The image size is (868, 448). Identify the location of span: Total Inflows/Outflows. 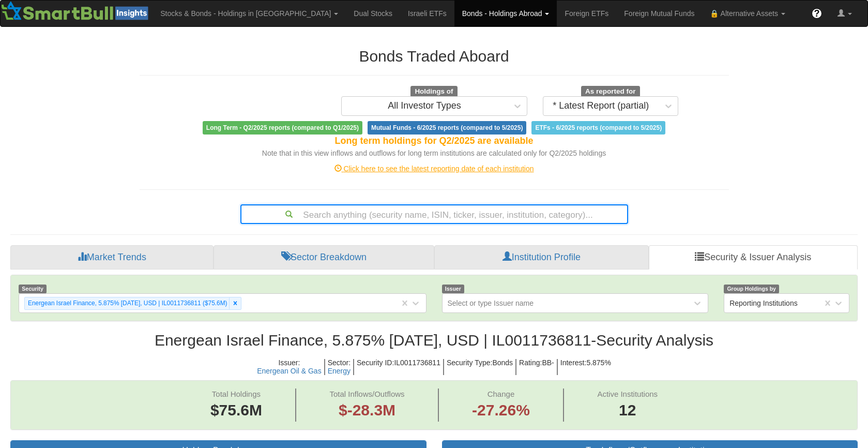
(367, 394).